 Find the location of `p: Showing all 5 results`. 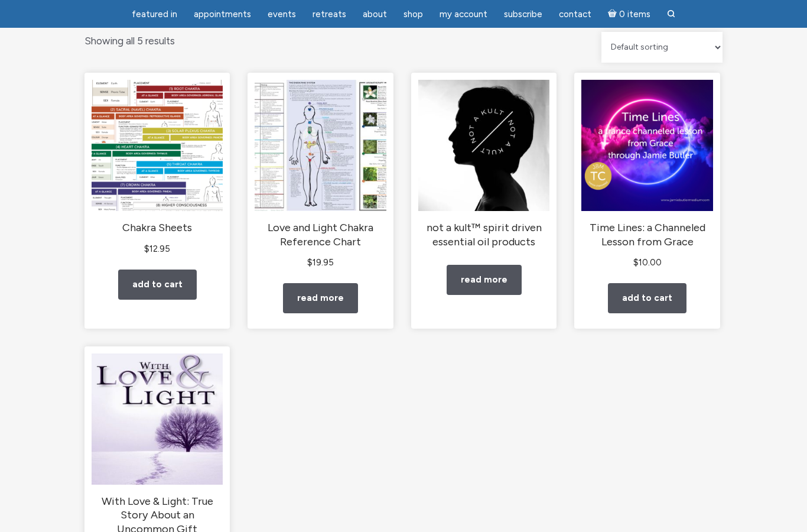

p: Showing all 5 results is located at coordinates (129, 40).